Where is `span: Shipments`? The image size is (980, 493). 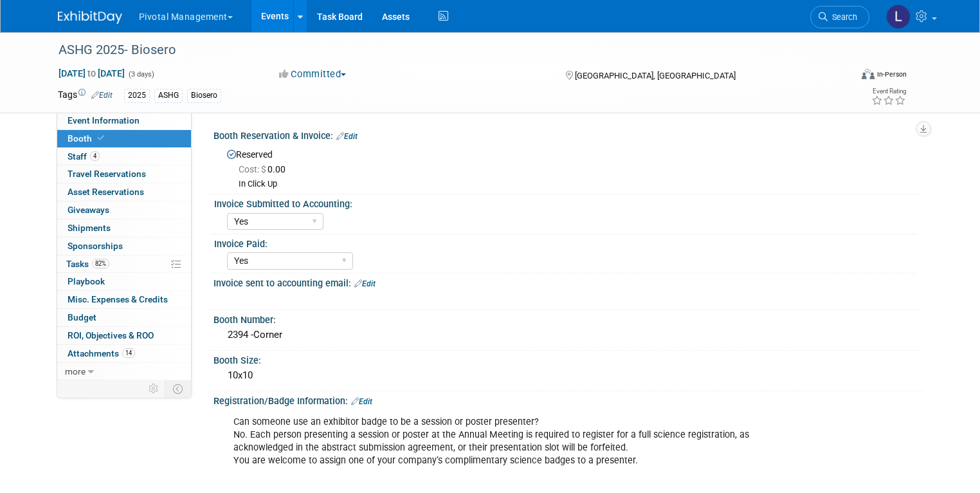
span: Shipments is located at coordinates (89, 228).